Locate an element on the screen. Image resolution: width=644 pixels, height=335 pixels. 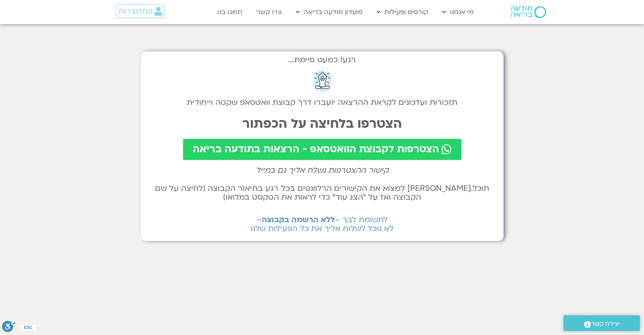
b: ללא הרשמה בקבוצה is located at coordinates (298, 220).